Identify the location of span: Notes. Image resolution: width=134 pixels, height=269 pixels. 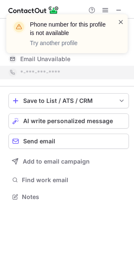
(74, 197).